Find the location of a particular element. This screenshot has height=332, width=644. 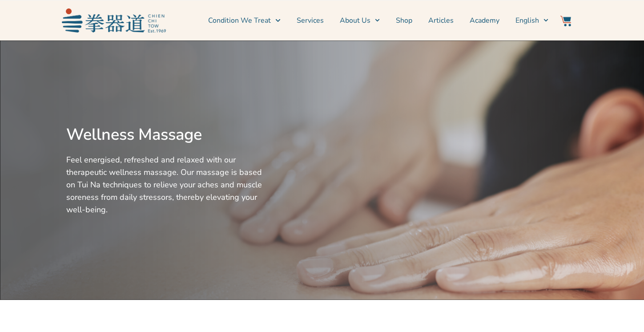

a: Condition We Treat is located at coordinates (244, 20).